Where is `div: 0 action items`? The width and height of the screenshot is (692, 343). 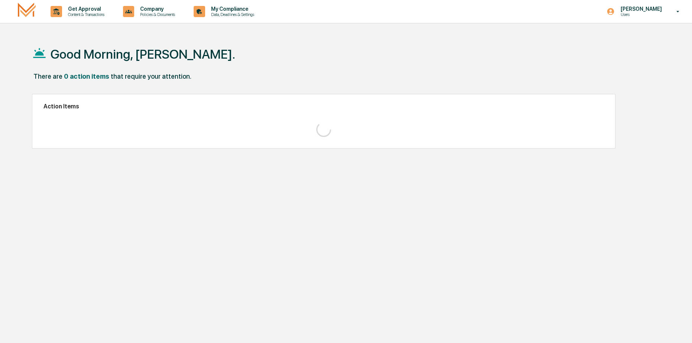
div: 0 action items is located at coordinates (87, 76).